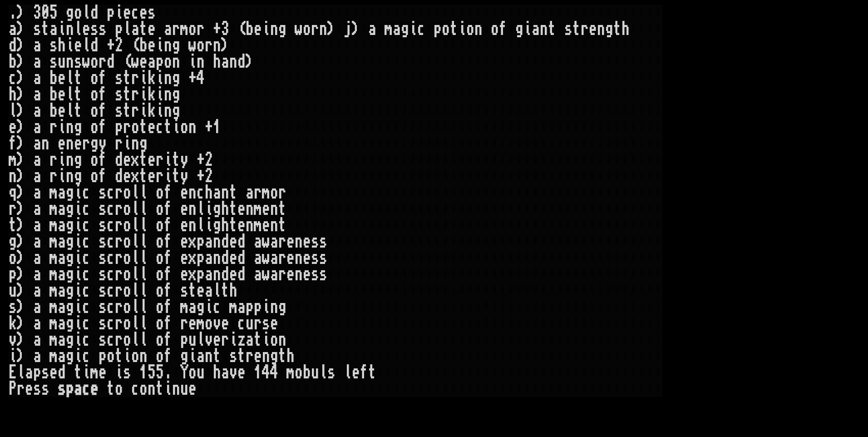 The height and width of the screenshot is (437, 868). I want to click on div: f, so click(102, 111).